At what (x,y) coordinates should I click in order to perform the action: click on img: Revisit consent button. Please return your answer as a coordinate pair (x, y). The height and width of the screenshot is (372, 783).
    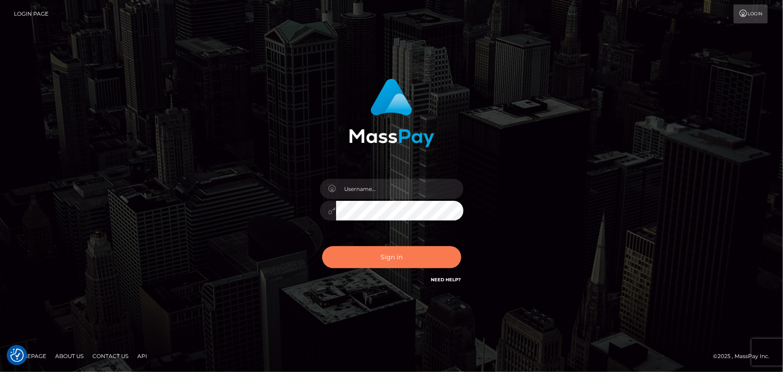
    Looking at the image, I should click on (17, 355).